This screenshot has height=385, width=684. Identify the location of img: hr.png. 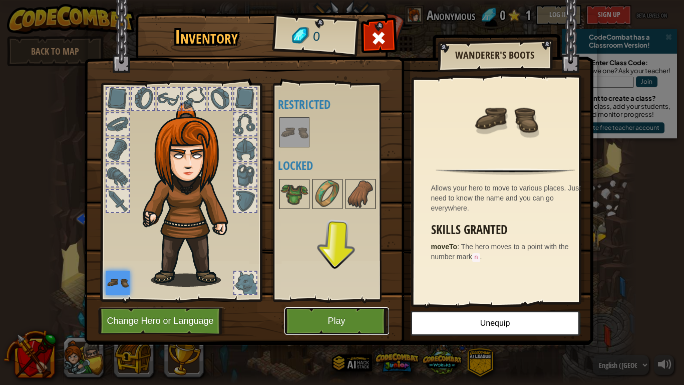
(505, 171).